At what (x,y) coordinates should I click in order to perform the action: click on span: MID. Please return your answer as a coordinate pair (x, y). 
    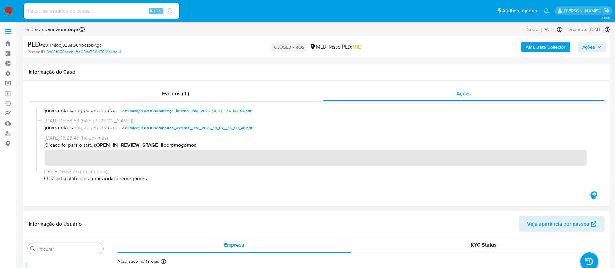
    Looking at the image, I should click on (357, 47).